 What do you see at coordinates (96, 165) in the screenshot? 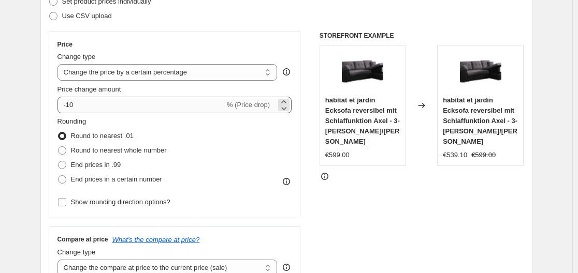
I see `span: End prices in .99` at bounding box center [96, 165].